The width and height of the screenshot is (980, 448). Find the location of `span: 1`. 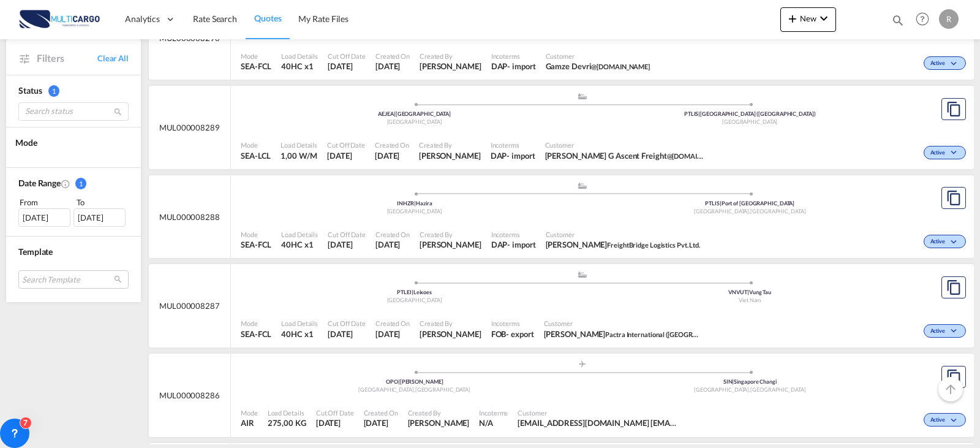

span: 1 is located at coordinates (81, 183).